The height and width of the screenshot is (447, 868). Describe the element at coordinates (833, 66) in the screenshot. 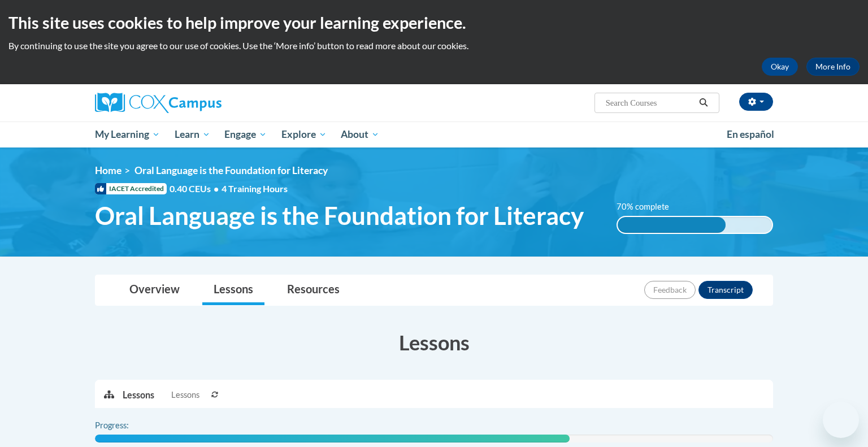

I see `a: More Info` at that location.